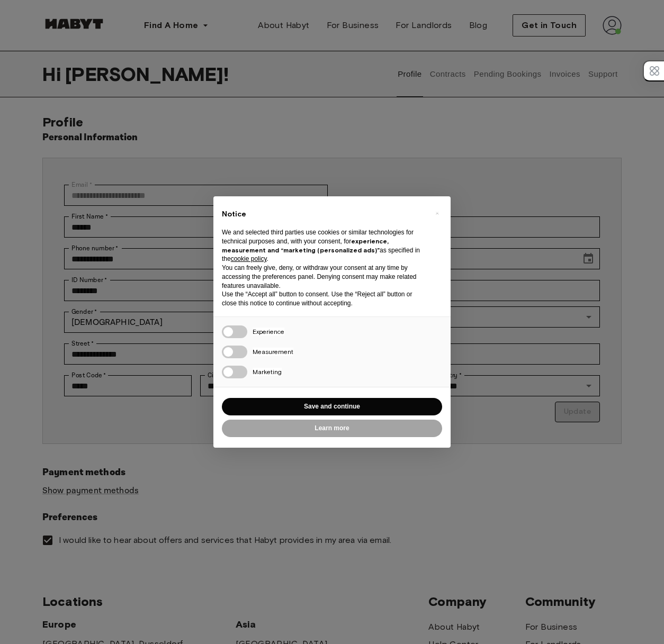 The height and width of the screenshot is (644, 664). Describe the element at coordinates (324, 214) in the screenshot. I see `h2: Notice` at that location.